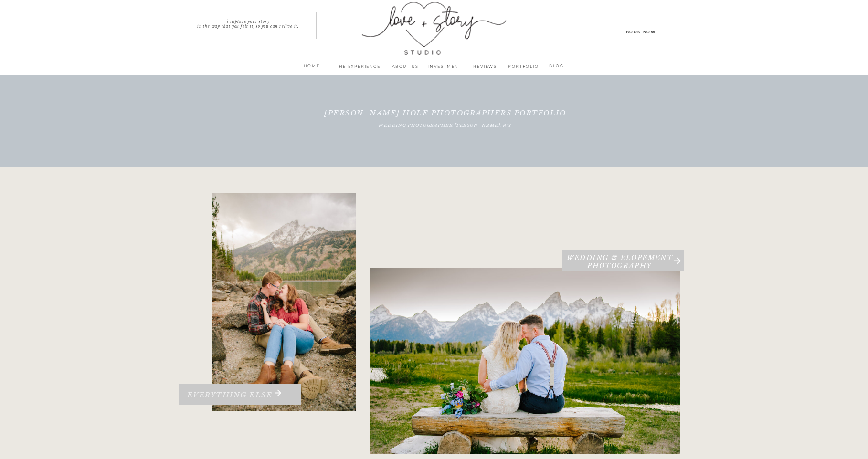 Image resolution: width=868 pixels, height=459 pixels. Describe the element at coordinates (445, 69) in the screenshot. I see `a: INVESTMENT` at that location.